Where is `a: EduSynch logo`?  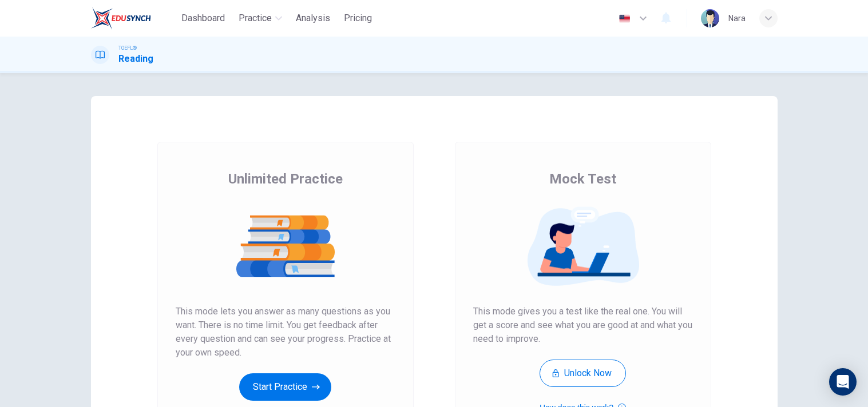
a: EduSynch logo is located at coordinates (134, 18).